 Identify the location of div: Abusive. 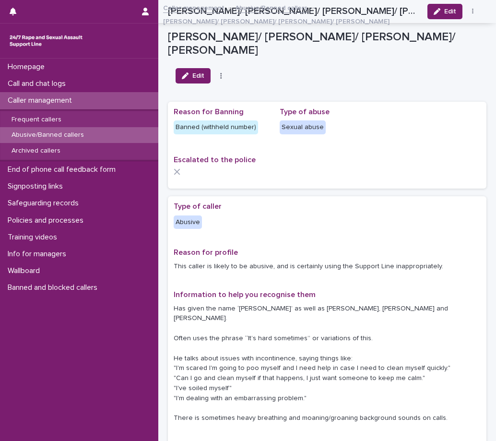
(188, 222).